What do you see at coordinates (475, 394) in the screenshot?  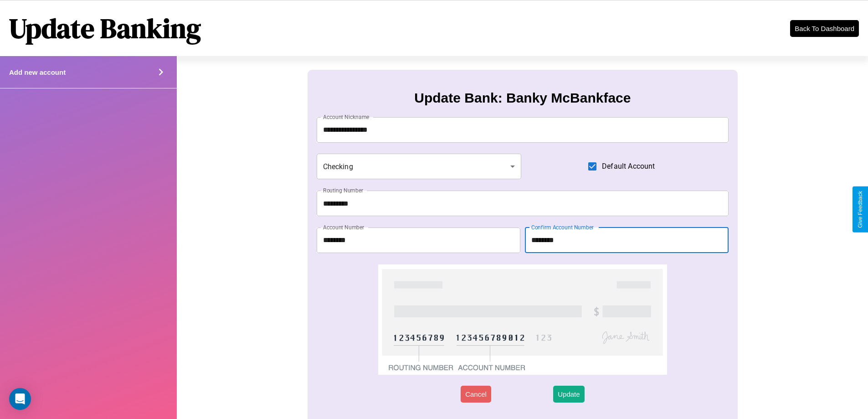 I see `button: Cancel` at bounding box center [475, 394].